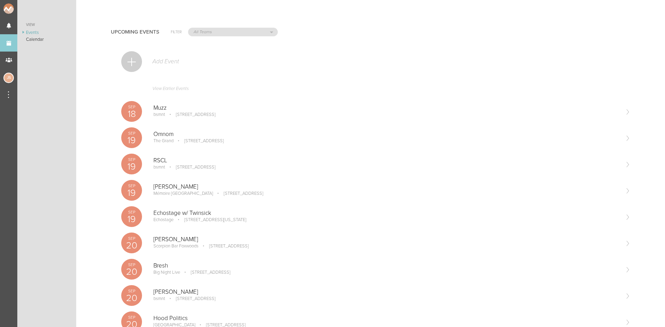 This screenshot has width=665, height=327. What do you see at coordinates (163, 220) in the screenshot?
I see `p: Echostage` at bounding box center [163, 220].